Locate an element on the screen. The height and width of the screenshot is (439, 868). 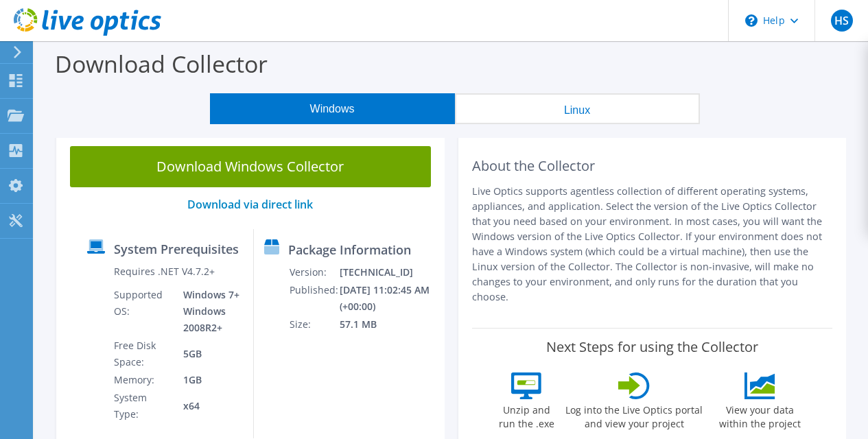
td: Published: is located at coordinates (314, 298).